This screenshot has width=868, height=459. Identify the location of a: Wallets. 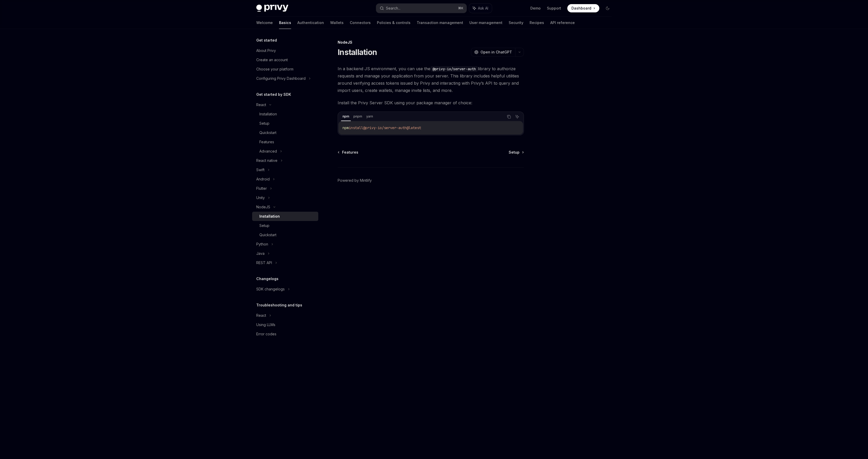
(337, 23).